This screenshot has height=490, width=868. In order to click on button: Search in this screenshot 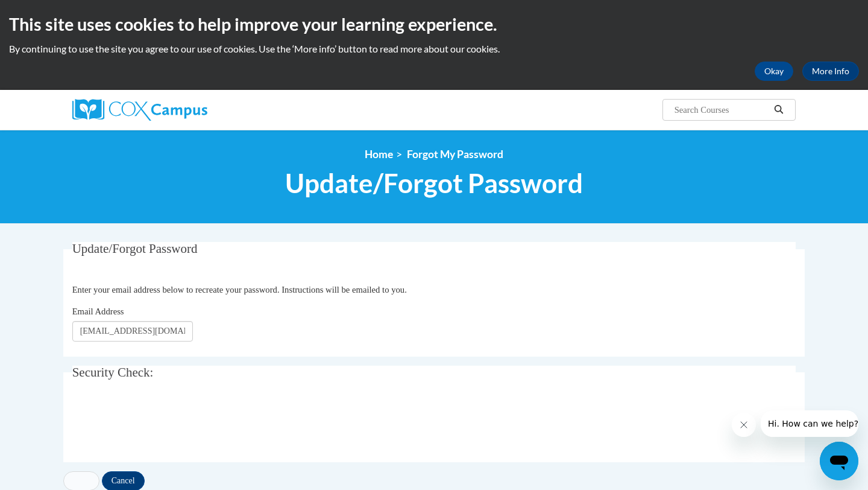, I will do `click(779, 110)`.